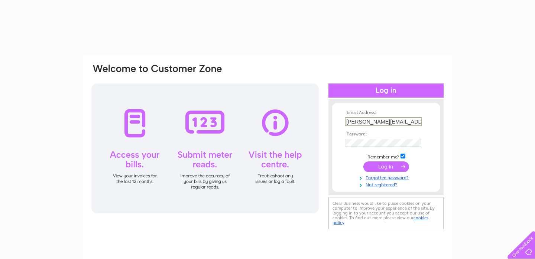  Describe the element at coordinates (386, 213) in the screenshot. I see `div: Clear Business would like to place cookies on your computer to improve your experience of the sit...` at that location.